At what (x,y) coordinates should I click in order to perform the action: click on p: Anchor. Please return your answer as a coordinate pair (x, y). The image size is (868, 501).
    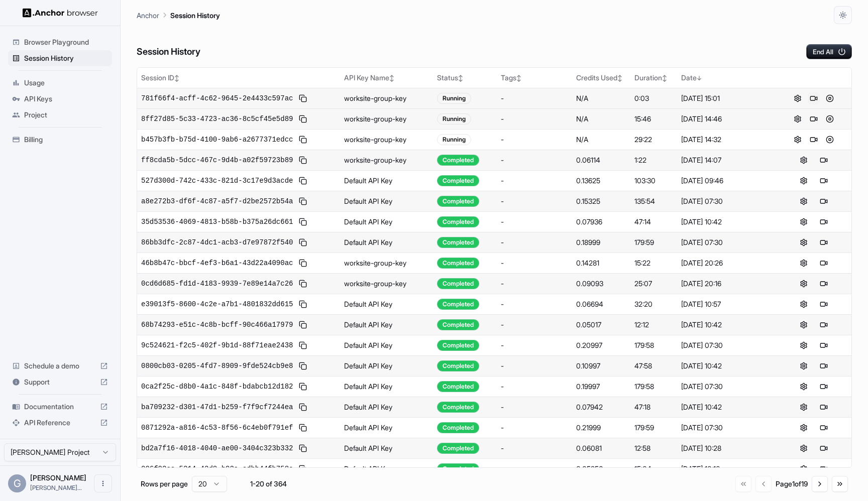
    Looking at the image, I should click on (147, 15).